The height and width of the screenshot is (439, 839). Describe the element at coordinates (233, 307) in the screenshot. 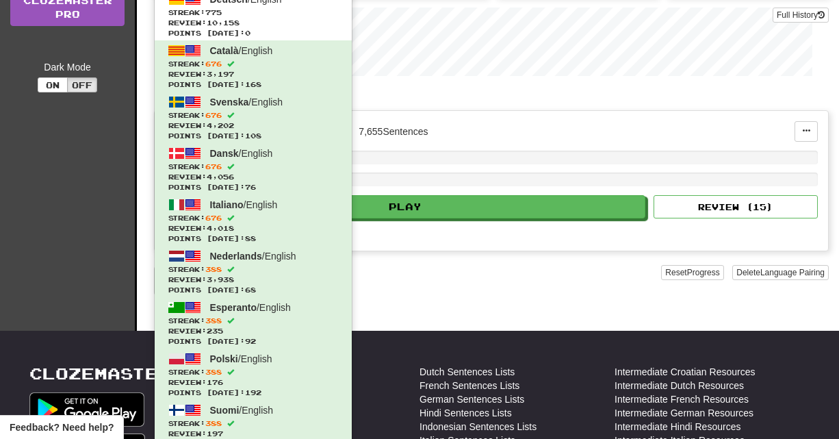

I see `span: Esperanto` at that location.